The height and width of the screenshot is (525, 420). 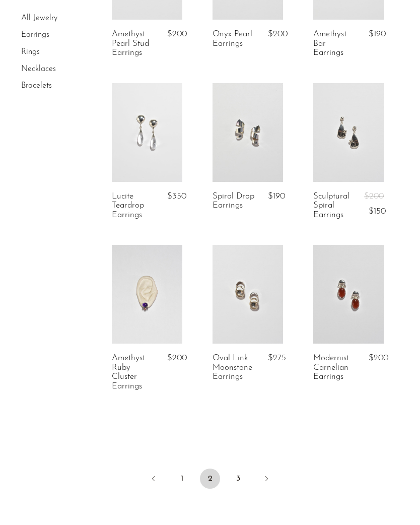 I want to click on a: Amethyst Bar Earrings, so click(x=335, y=43).